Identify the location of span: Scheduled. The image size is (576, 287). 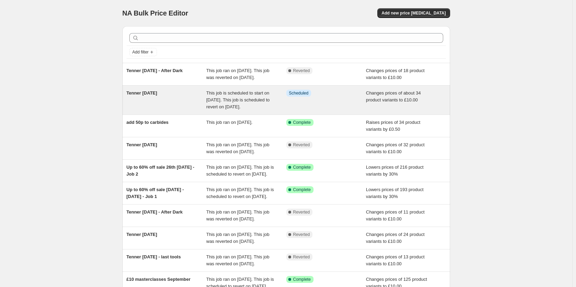
(299, 93).